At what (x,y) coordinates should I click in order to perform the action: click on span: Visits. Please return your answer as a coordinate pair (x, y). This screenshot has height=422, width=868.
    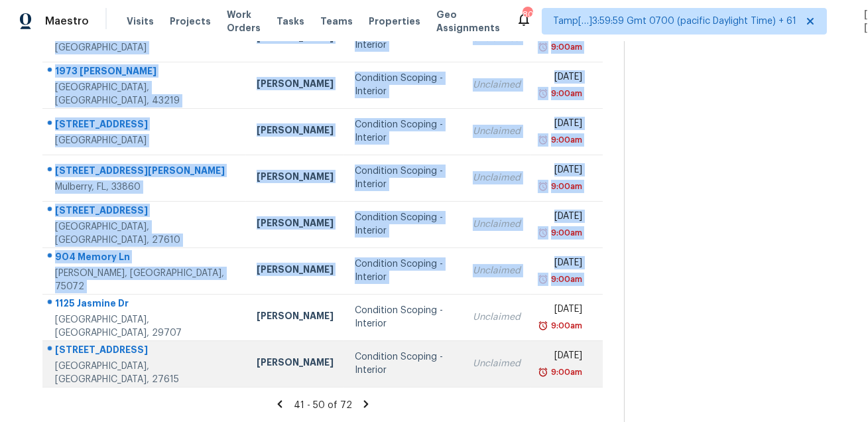
    Looking at the image, I should click on (140, 21).